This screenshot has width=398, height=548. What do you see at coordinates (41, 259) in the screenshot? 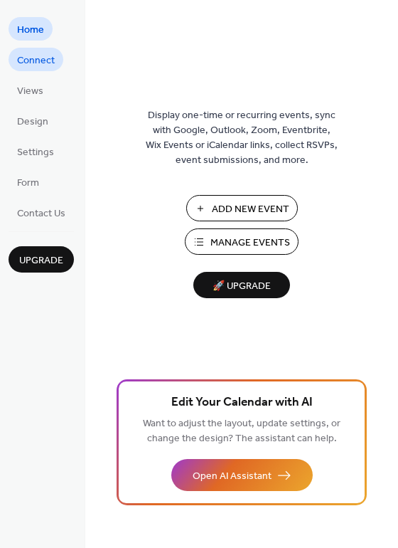
I see `button: Upgrade` at bounding box center [41, 259].